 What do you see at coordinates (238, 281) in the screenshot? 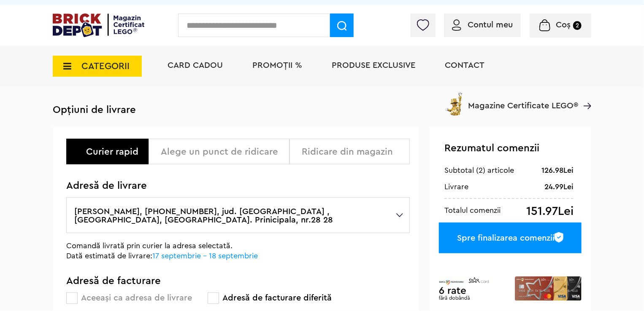
I see `h3: Adresă de facturare` at bounding box center [238, 281].